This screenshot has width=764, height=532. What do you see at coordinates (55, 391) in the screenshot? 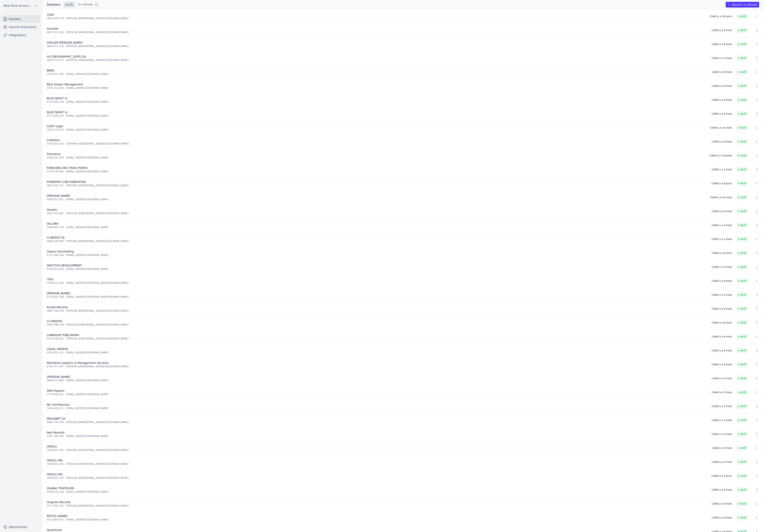
I see `span: MAP Experts` at bounding box center [55, 391].